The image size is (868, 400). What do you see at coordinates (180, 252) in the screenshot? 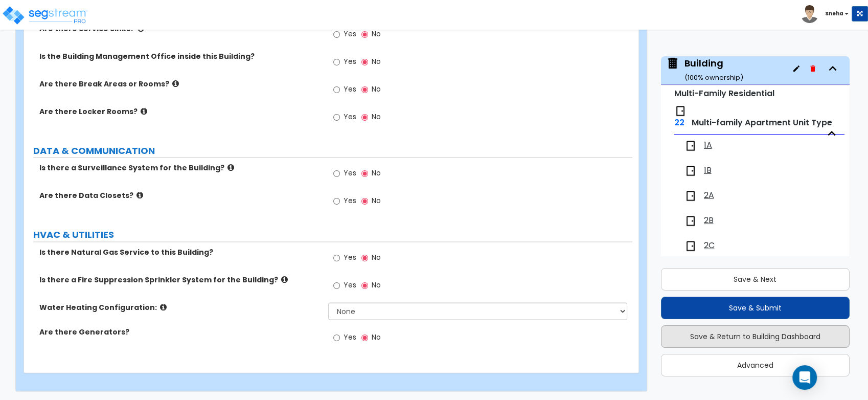
I see `label: Is there Natural Gas Service to this Building?` at bounding box center [180, 252].